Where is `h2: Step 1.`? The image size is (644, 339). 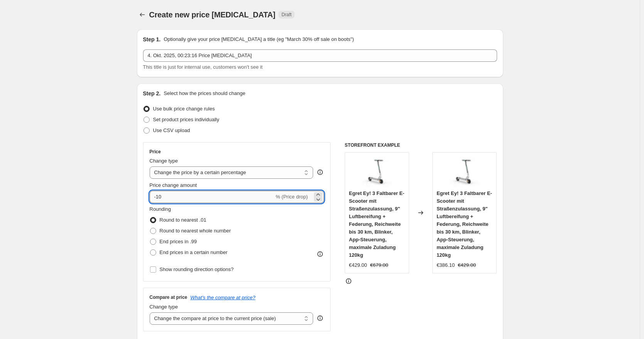 h2: Step 1. is located at coordinates (152, 39).